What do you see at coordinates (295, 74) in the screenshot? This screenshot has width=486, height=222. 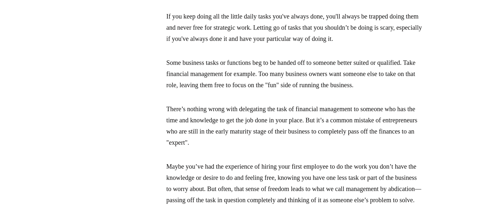 I see `p: Some business tasks or functions beg to be handed off to someone better suited or qualified. Take...` at bounding box center [295, 74].